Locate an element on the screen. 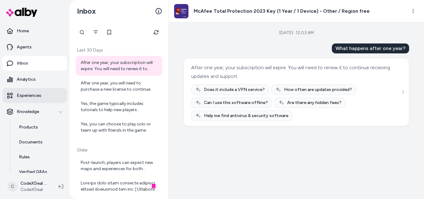 This screenshot has width=424, height=199. p: Documents is located at coordinates (31, 142).